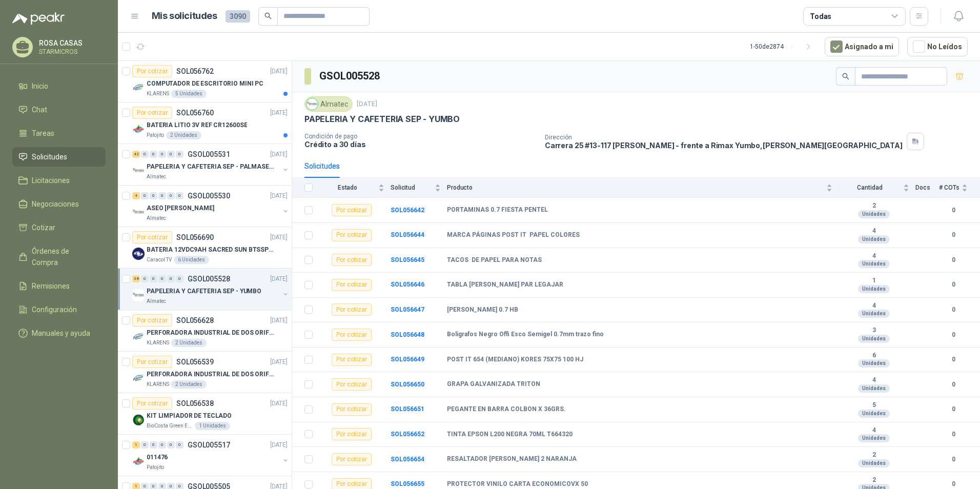  I want to click on p: KIT LIMPIADOR DE TECLADO, so click(189, 416).